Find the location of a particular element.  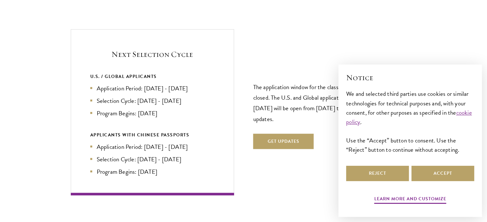

div: U.S. / GLOBAL APPLICANTS is located at coordinates (152, 76).